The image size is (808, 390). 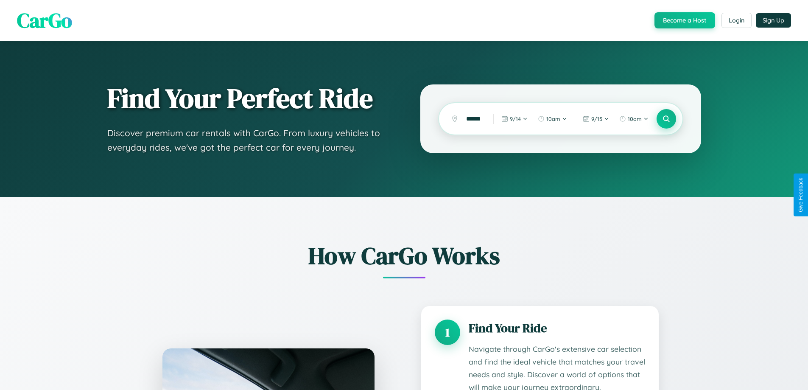 What do you see at coordinates (45, 20) in the screenshot?
I see `span: CarGo` at bounding box center [45, 20].